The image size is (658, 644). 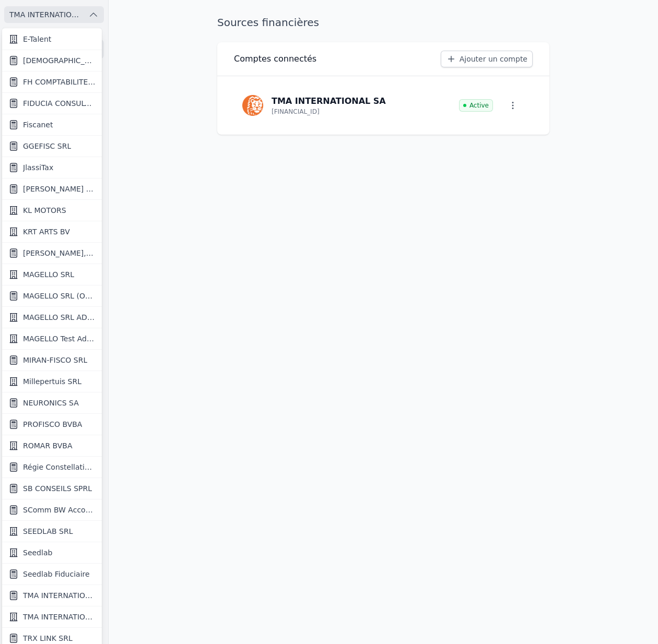 I want to click on span: Seedlab, so click(x=38, y=552).